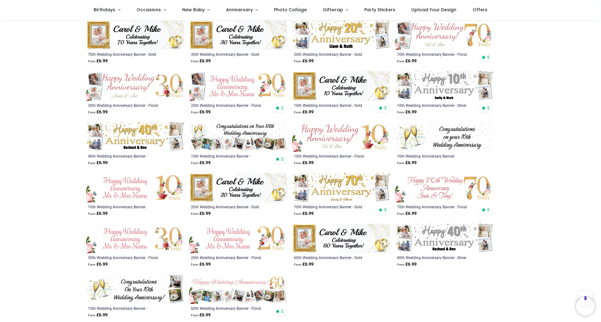 The image size is (601, 322). What do you see at coordinates (135, 35) in the screenshot?
I see `img: Personalised 70th Wedding Anniversary Banner - Gold Ring Design - Custom Name & 1 Photo Upload` at bounding box center [135, 35].